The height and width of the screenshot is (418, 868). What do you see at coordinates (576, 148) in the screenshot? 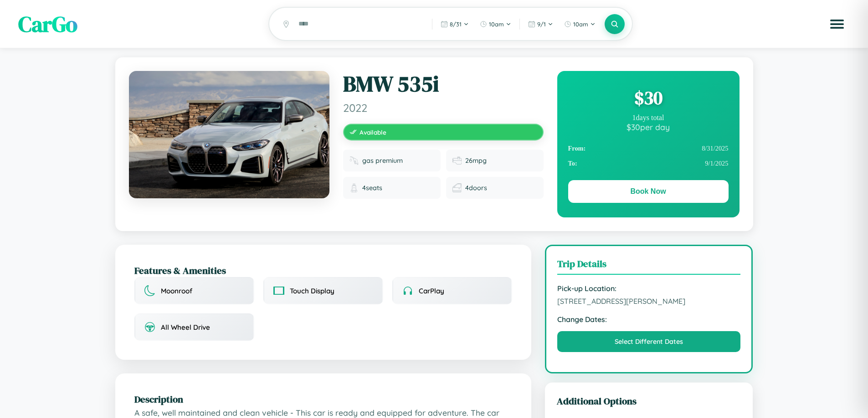
I see `strong: From:` at bounding box center [576, 148].